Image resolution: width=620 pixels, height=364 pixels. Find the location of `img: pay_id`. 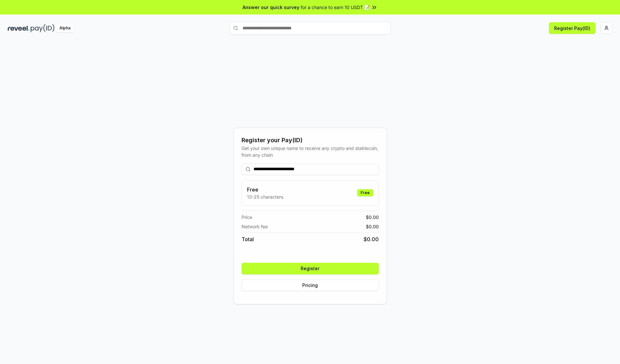

img: pay_id is located at coordinates (43, 28).